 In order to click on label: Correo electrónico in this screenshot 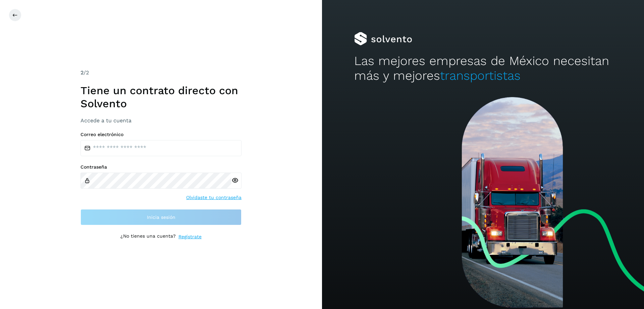, I will do `click(161, 135)`.